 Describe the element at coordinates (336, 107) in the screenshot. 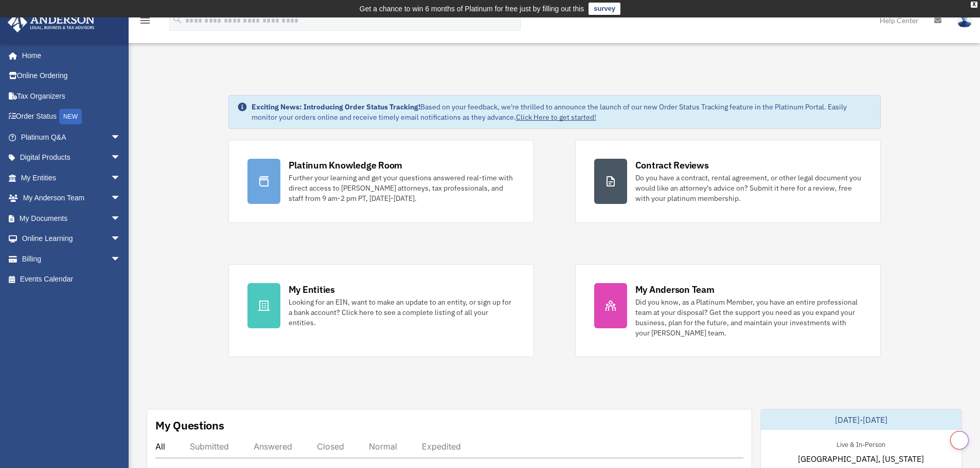

I see `strong: Exciting News: Introducing Order Status Tracking!` at that location.